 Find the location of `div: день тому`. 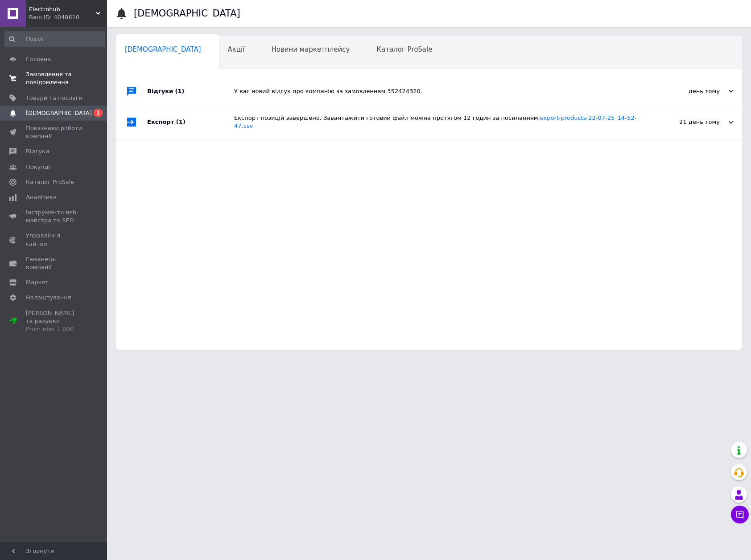

div: день тому is located at coordinates (689, 92).